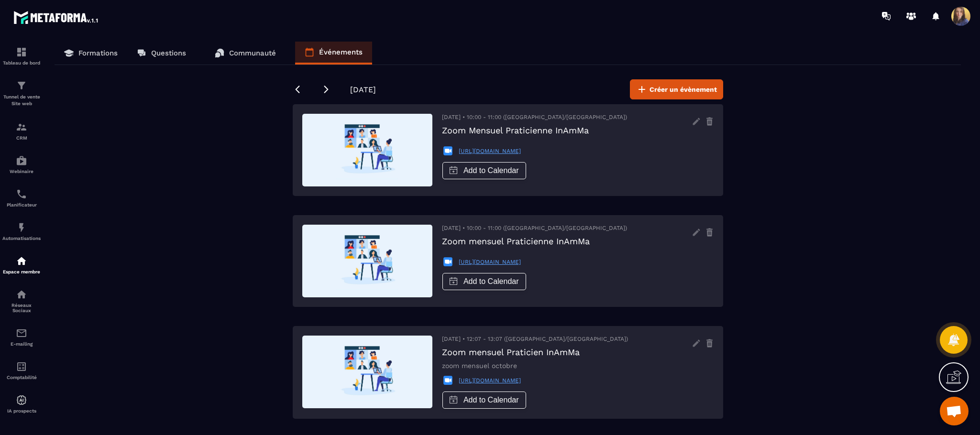  Describe the element at coordinates (21, 231) in the screenshot. I see `a: automationsautomationsAutomatisations` at that location.